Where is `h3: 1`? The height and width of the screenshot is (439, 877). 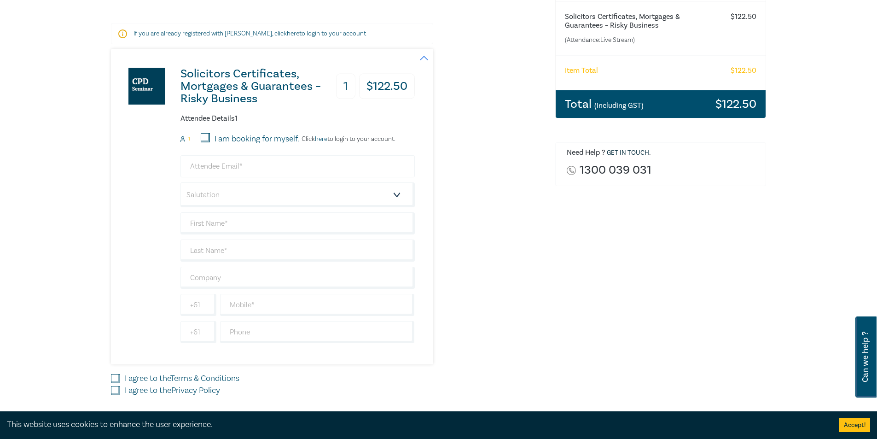
h3: 1 is located at coordinates (346, 86).